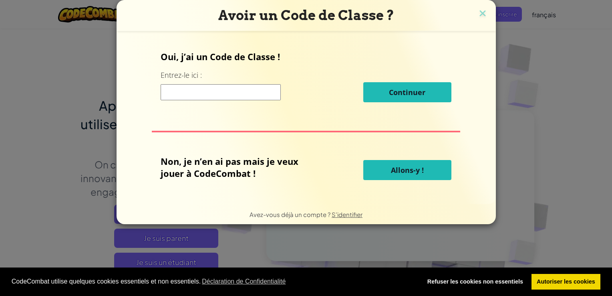  Describe the element at coordinates (407, 92) in the screenshot. I see `button: Continuer` at that location.